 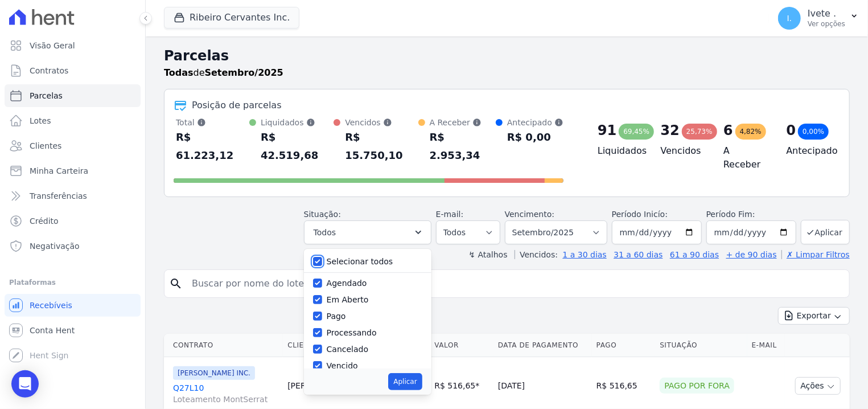 What do you see at coordinates (58, 196) in the screenshot?
I see `span: Transferências` at bounding box center [58, 196].